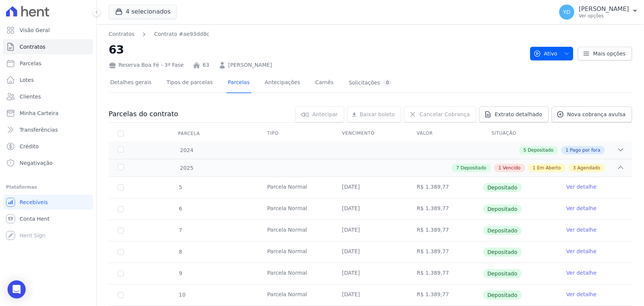 The width and height of the screenshot is (644, 306). Describe the element at coordinates (512, 168) in the screenshot. I see `span: Vencido` at that location.